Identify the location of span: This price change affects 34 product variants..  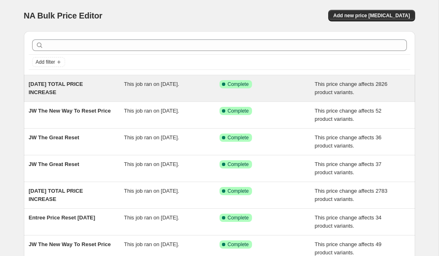
(348, 222).